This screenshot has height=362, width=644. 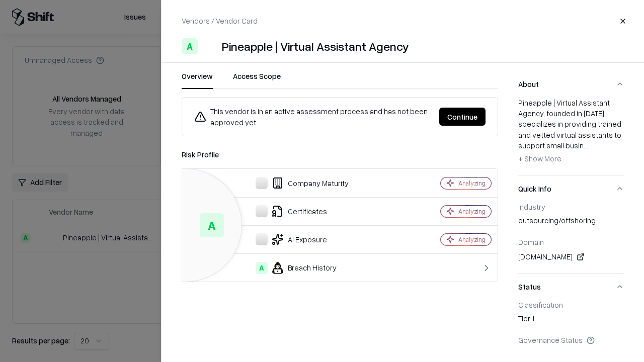 What do you see at coordinates (571, 320) in the screenshot?
I see `div: Tier 1` at bounding box center [571, 320].